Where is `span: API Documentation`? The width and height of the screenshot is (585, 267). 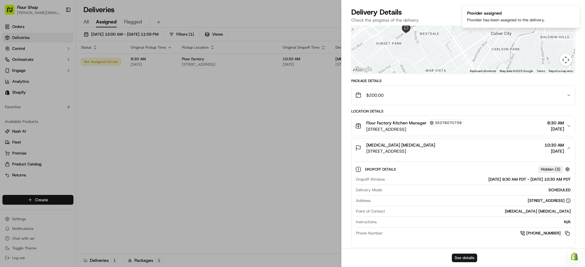 span: API Documentation is located at coordinates (78, 139).